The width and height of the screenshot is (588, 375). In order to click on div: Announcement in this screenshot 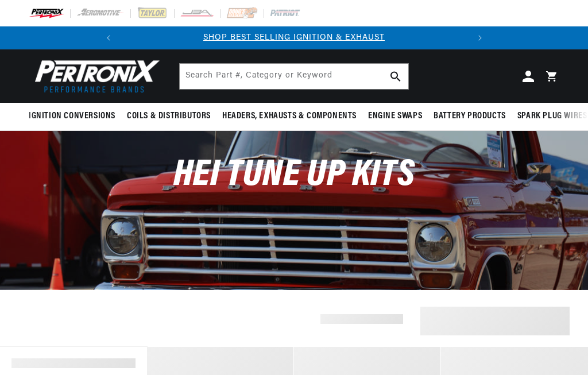, I will do `click(294, 38)`.